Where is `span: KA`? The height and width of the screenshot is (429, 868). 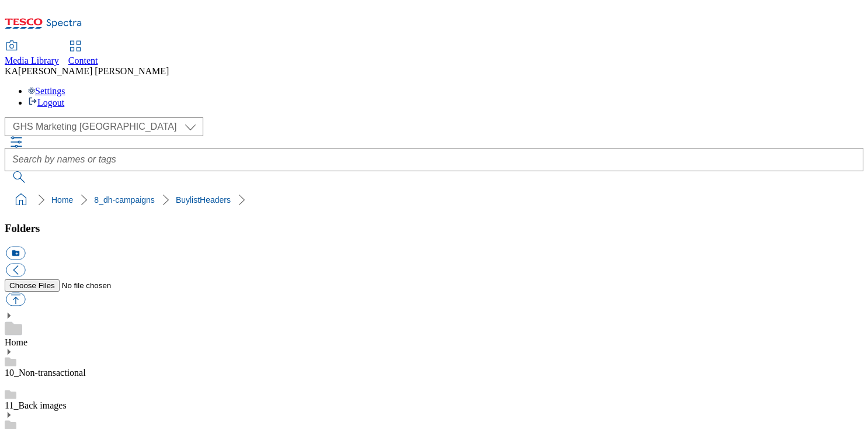 span: KA is located at coordinates (11, 71).